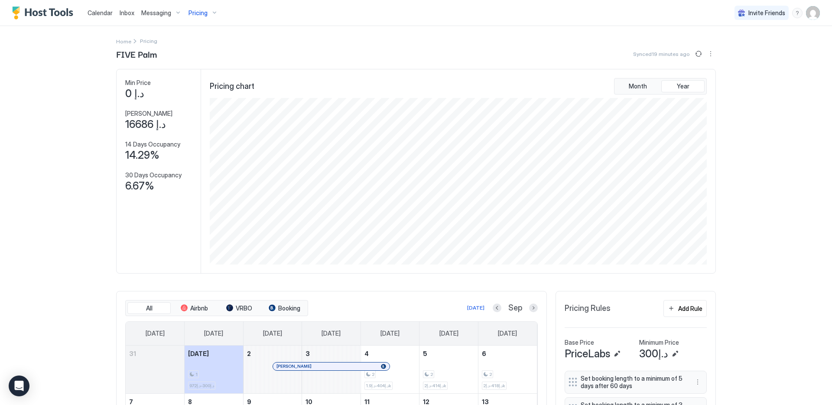  What do you see at coordinates (201, 385) in the screenshot?
I see `span: د.إ300-د.إ972` at bounding box center [201, 385].